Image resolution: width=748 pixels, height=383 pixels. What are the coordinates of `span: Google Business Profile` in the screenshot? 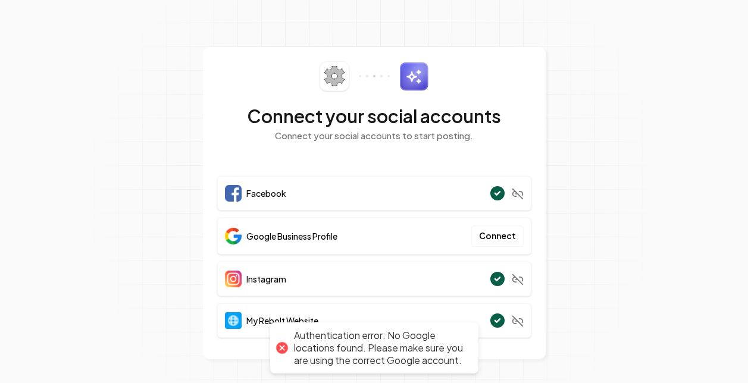 It's located at (292, 236).